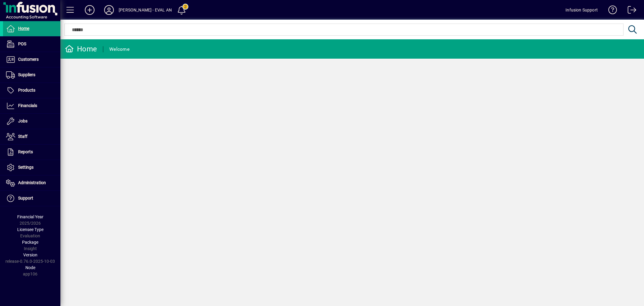 The image size is (644, 306). What do you see at coordinates (630, 11) in the screenshot?
I see `a: Logout` at bounding box center [630, 11].